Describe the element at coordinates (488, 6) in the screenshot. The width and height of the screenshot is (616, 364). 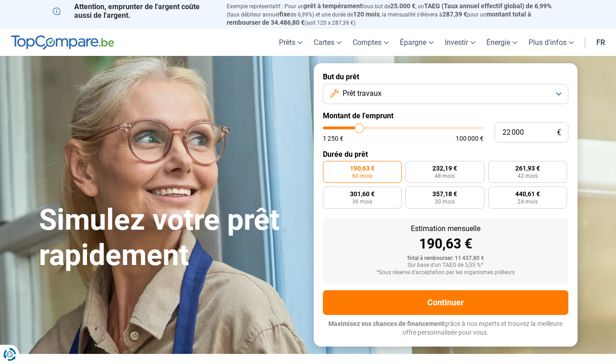
I see `span: TAEG (Taux annuel effectif global) de 6,99%` at that location.